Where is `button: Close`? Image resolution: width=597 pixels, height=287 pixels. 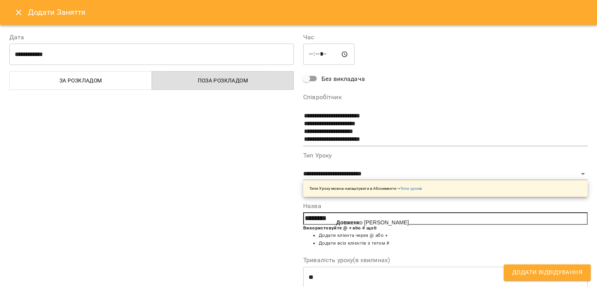 button: Close is located at coordinates (19, 12).